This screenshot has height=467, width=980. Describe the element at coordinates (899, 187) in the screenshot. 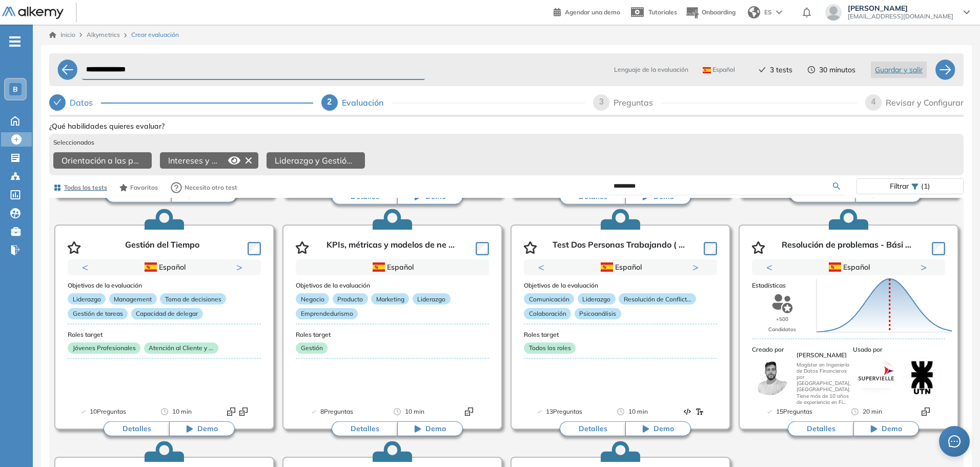

I see `span: Filtrar` at that location.